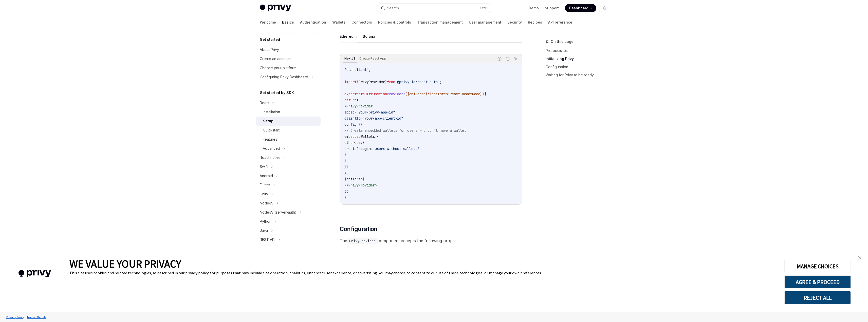 This screenshot has height=322, width=868. Describe the element at coordinates (552, 8) in the screenshot. I see `a: Support` at that location.